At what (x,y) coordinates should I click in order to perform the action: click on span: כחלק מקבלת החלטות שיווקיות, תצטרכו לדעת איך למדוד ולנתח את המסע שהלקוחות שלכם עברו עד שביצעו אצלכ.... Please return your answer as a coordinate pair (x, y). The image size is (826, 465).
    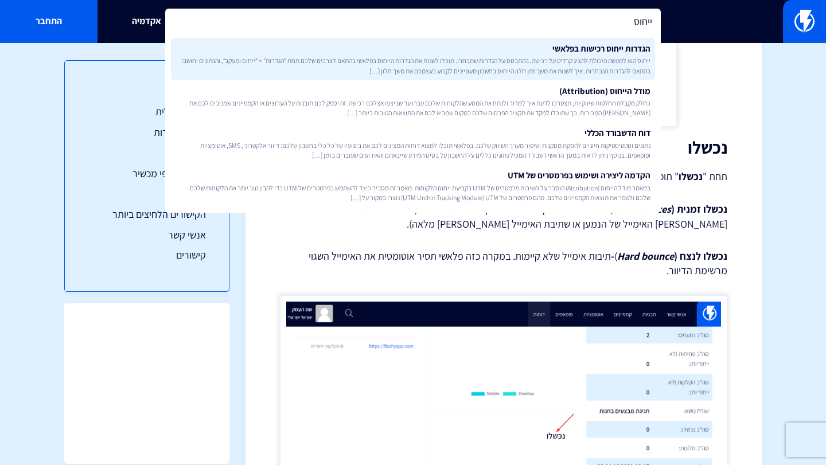
    Looking at the image, I should click on (413, 108).